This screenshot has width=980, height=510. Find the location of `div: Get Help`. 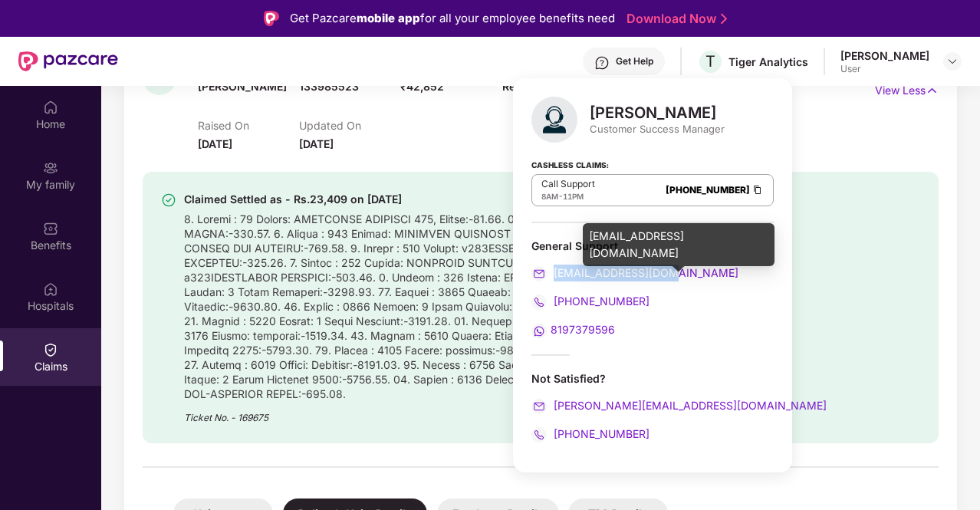

div: Get Help is located at coordinates (634, 61).